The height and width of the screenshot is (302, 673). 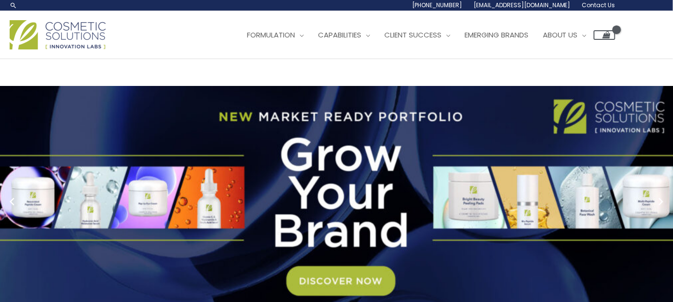 What do you see at coordinates (496, 35) in the screenshot?
I see `span: Emerging Brands` at bounding box center [496, 35].